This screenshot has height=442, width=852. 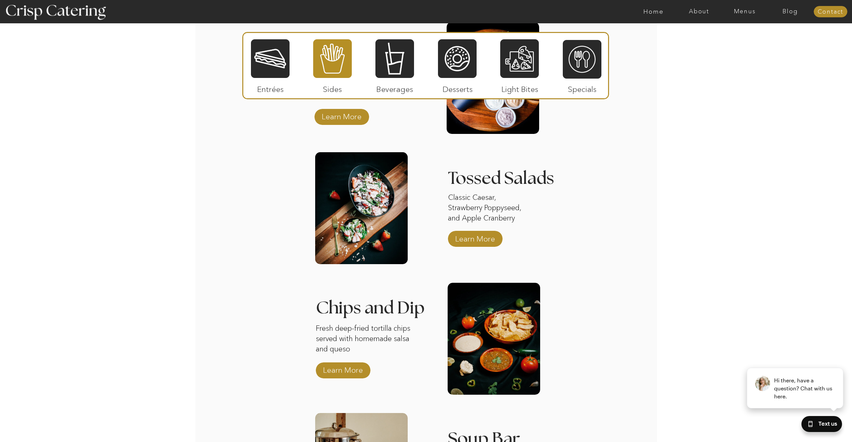 I want to click on h3: Chips and Dip, so click(x=373, y=303).